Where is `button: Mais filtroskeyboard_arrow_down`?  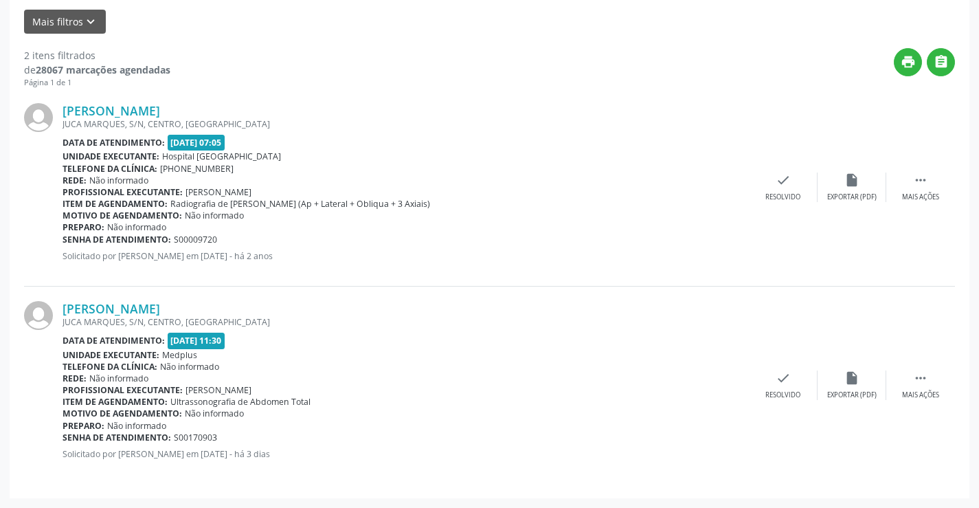 button: Mais filtroskeyboard_arrow_down is located at coordinates (65, 21).